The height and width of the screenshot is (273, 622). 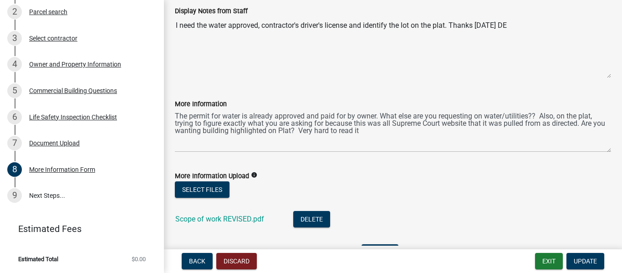 I want to click on button: Exit, so click(x=549, y=261).